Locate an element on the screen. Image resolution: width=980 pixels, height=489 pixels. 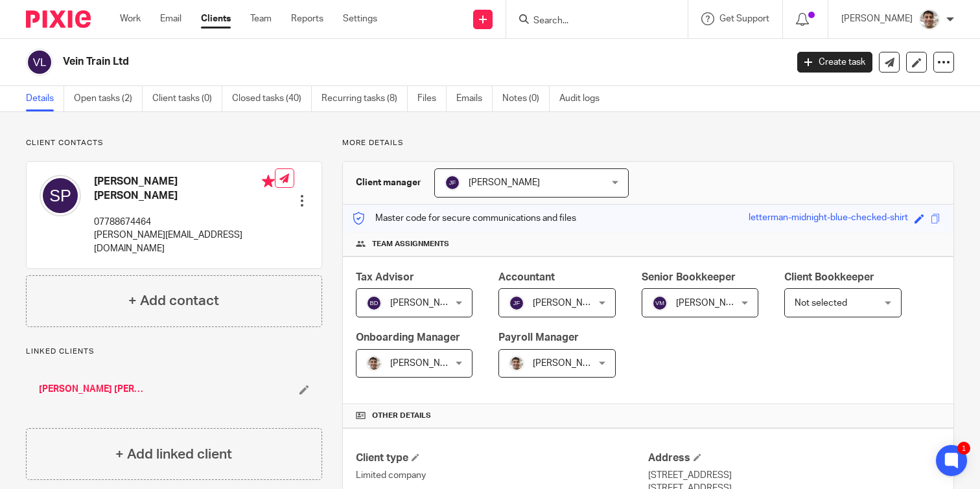
span: Not selected is located at coordinates (821, 303).